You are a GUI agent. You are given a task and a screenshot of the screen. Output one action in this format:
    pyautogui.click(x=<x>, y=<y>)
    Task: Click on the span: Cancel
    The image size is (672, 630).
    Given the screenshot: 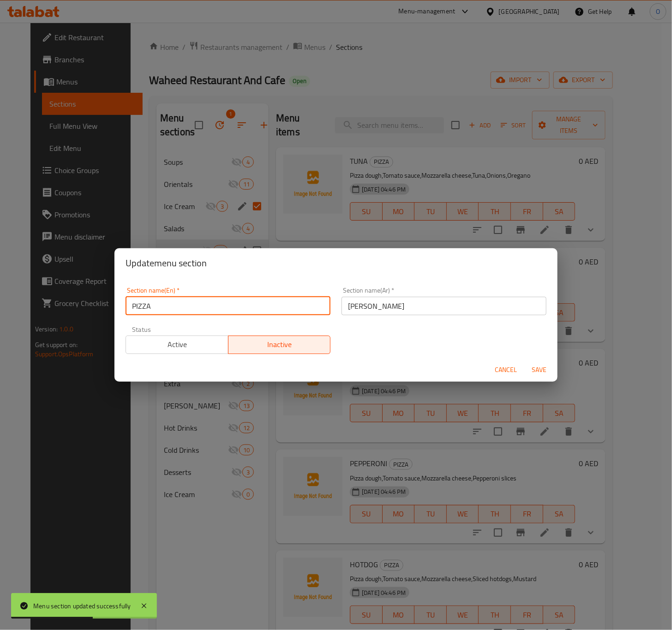 What is the action you would take?
    pyautogui.click(x=506, y=370)
    